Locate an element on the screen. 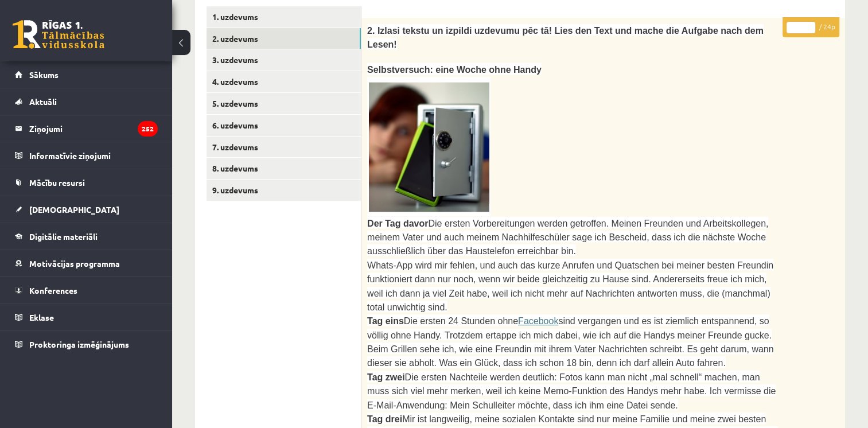 The width and height of the screenshot is (868, 428). span: Eklase is located at coordinates (41, 317).